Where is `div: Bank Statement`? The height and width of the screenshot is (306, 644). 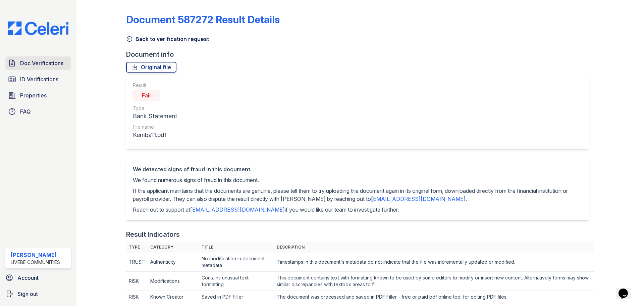
div: Bank Statement is located at coordinates (155, 116).